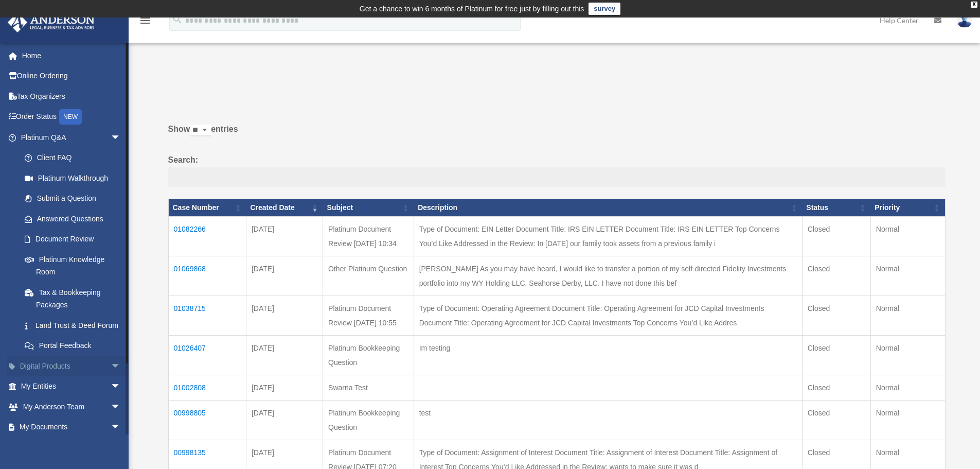 The width and height of the screenshot is (980, 469). Describe the element at coordinates (908, 208) in the screenshot. I see `th: Priority: activate to sort column ascending` at that location.